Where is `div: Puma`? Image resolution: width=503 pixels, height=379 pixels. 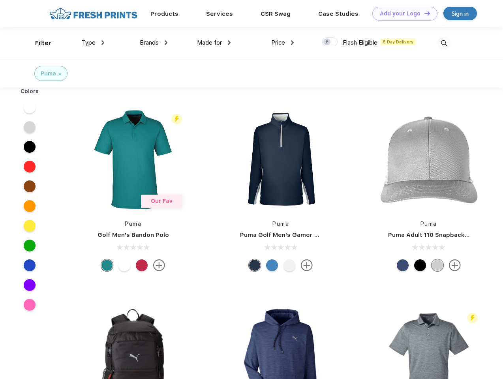 div: Puma is located at coordinates (48, 74).